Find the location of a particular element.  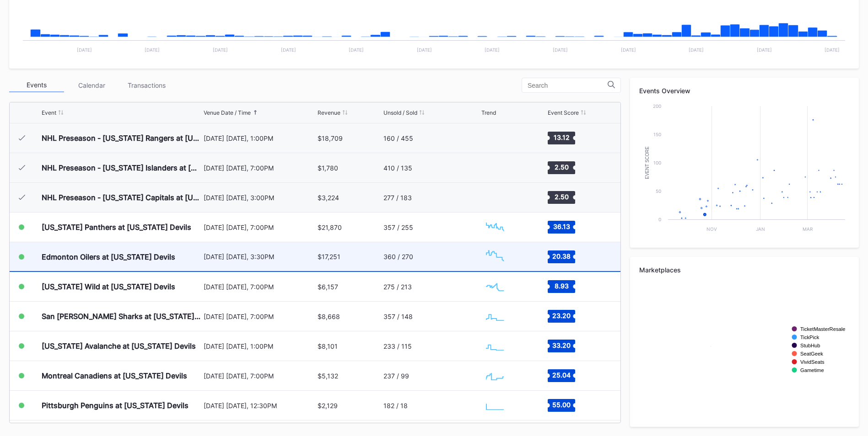

div: Events Overview is located at coordinates (744, 91).